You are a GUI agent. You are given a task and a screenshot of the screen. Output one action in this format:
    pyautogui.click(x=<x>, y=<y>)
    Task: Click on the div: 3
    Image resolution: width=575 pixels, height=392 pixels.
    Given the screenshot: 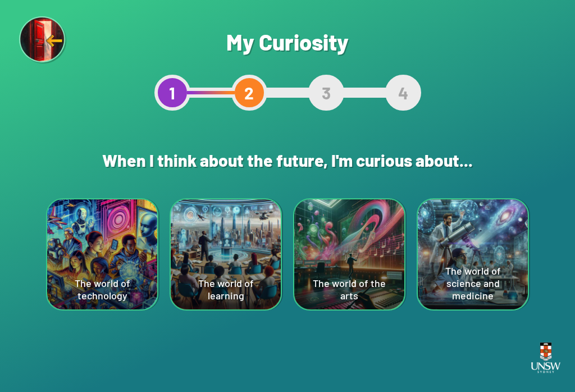 What is the action you would take?
    pyautogui.click(x=326, y=93)
    